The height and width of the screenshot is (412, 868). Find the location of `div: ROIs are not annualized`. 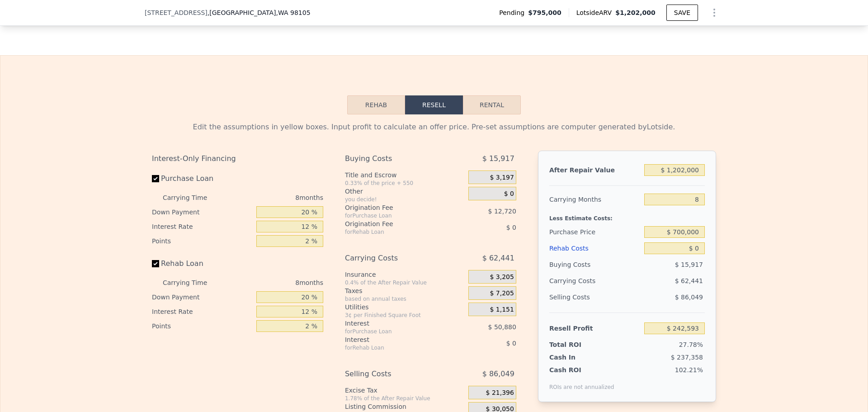

div: ROIs are not annualized is located at coordinates (582, 382).